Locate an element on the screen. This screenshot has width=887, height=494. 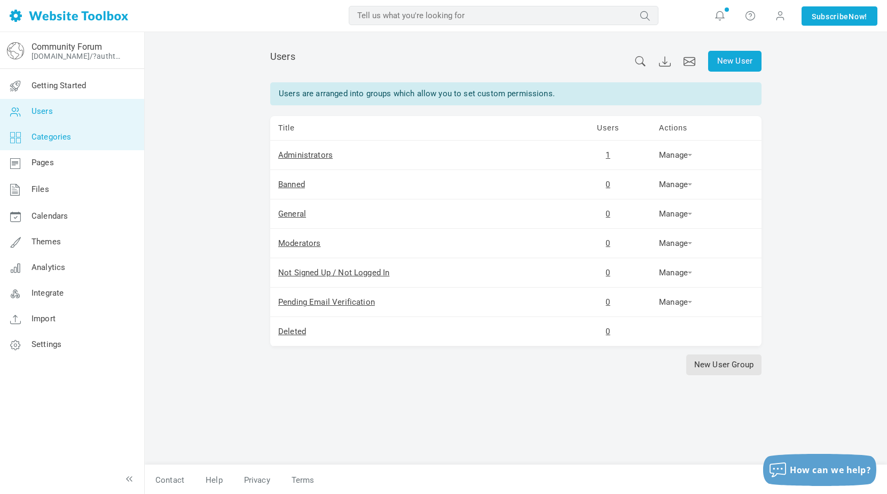
a: Not Signed Up / Not Logged In is located at coordinates (334, 272).